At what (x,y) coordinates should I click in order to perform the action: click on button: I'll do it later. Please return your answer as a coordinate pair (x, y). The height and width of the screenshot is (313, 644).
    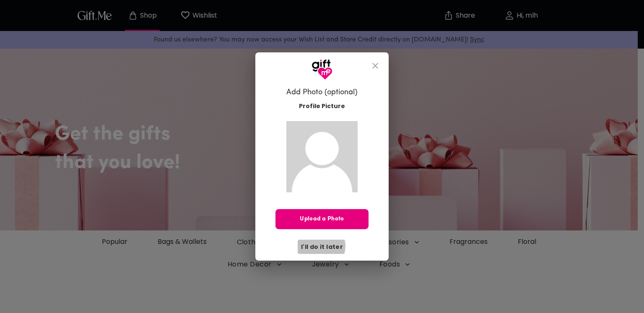
    Looking at the image, I should click on (322, 247).